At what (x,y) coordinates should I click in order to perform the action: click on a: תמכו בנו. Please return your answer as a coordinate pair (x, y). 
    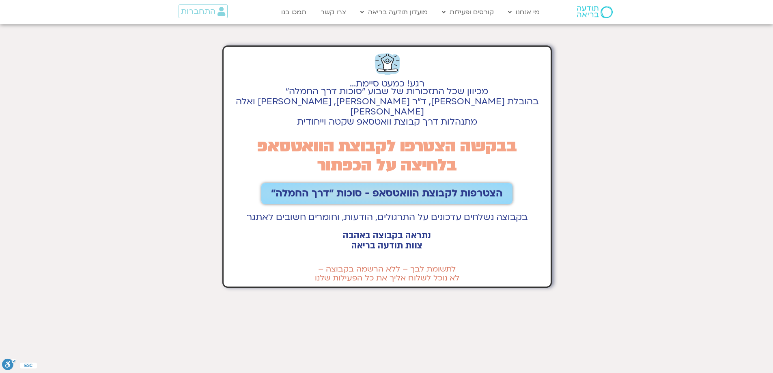
    Looking at the image, I should click on (294, 12).